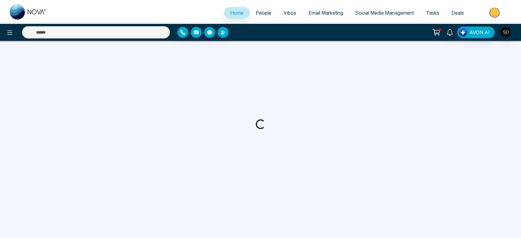 This screenshot has width=521, height=238. What do you see at coordinates (385, 13) in the screenshot?
I see `a: Social Media Management` at bounding box center [385, 13].